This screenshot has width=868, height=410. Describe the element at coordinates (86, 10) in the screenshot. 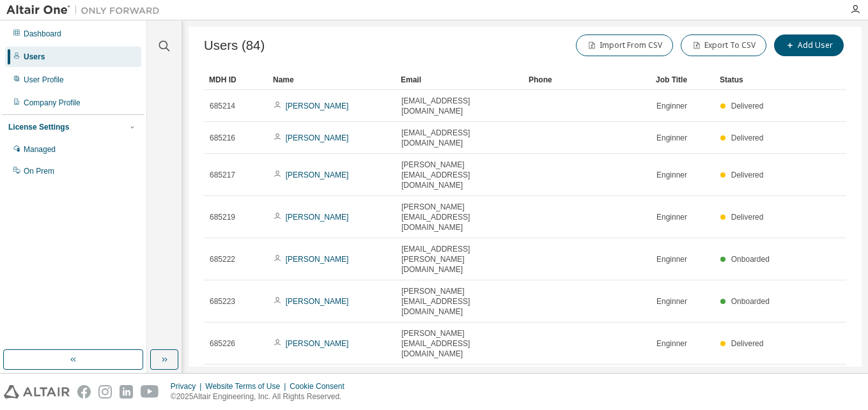

I see `img: Altair One` at that location.